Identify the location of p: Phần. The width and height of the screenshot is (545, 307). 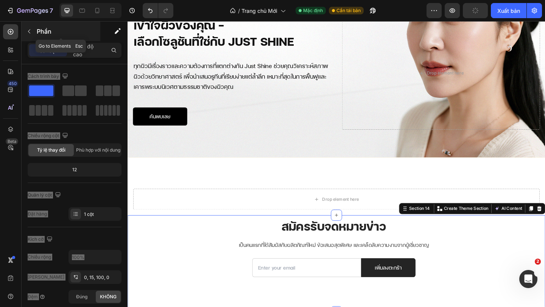
(68, 31).